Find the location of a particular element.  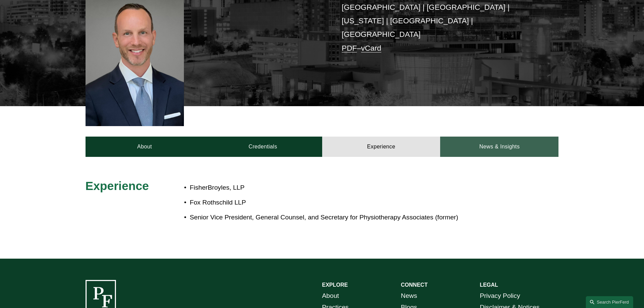

a: News & Insights is located at coordinates (499, 147).